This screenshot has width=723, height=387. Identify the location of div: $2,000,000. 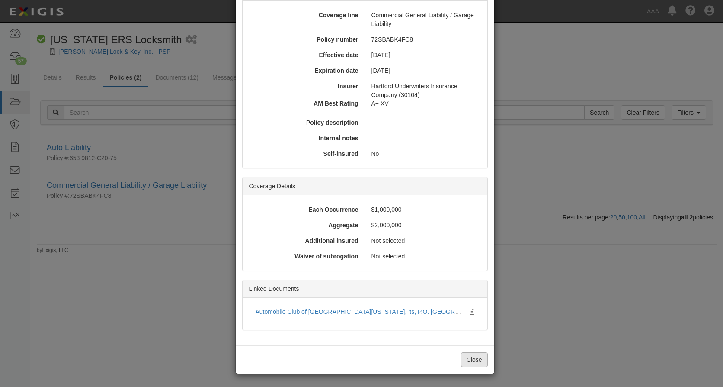
(424, 225).